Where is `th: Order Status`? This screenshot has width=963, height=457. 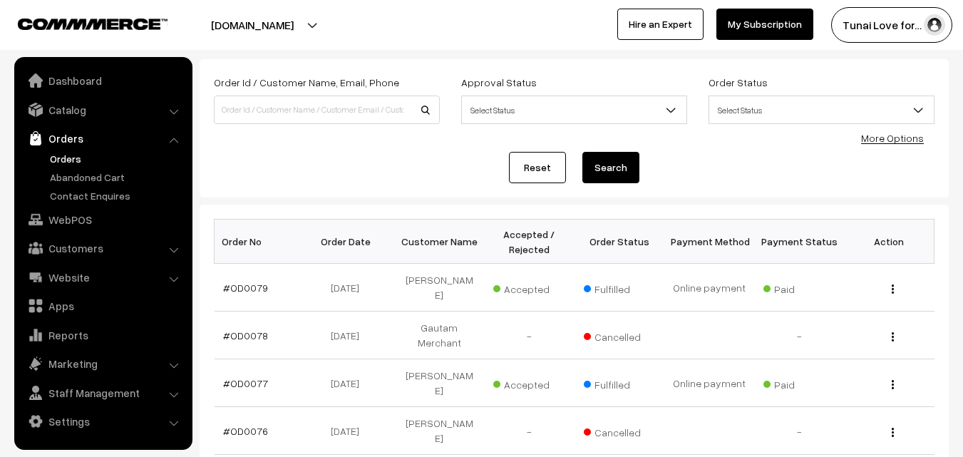
th: Order Status is located at coordinates (619, 242).